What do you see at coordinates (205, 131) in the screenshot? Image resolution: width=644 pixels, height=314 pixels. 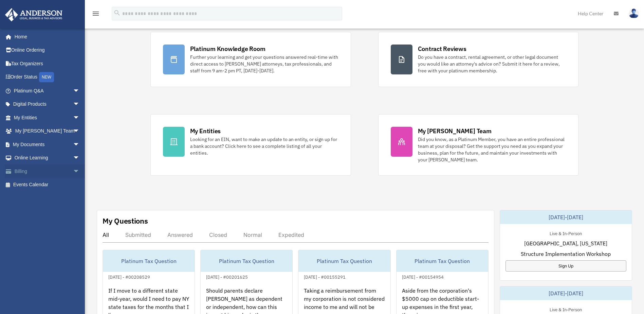 I see `div: My Entities` at bounding box center [205, 131].